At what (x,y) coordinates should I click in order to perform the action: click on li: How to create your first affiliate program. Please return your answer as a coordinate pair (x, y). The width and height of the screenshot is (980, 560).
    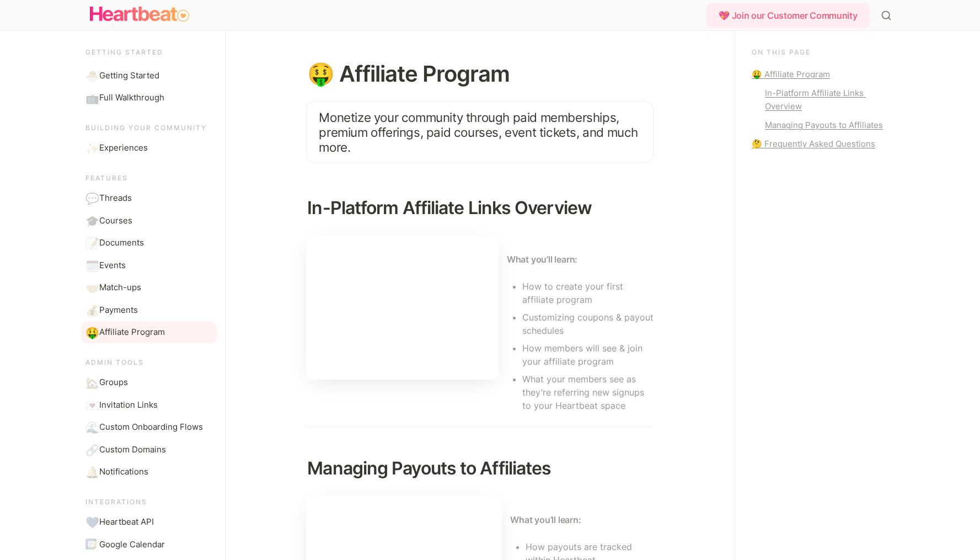
    Looking at the image, I should click on (588, 293).